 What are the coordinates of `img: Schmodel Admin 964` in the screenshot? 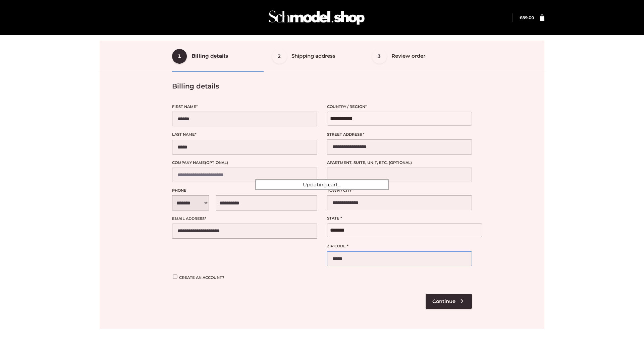 It's located at (317, 17).